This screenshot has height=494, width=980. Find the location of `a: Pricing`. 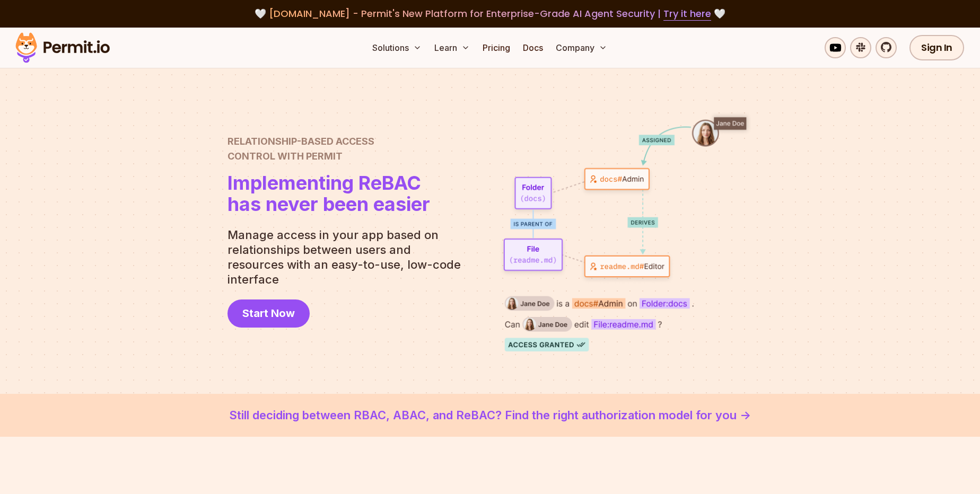

a: Pricing is located at coordinates (496, 48).